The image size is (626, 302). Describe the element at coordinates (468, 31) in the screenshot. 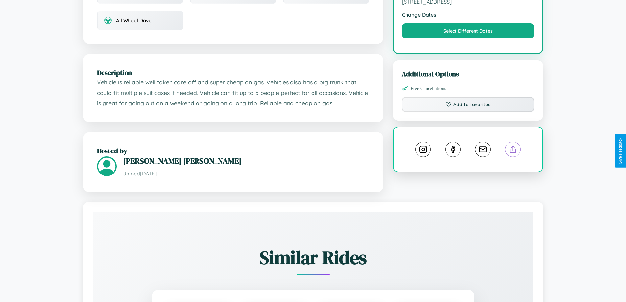

I see `button: Select Different Dates` at that location.